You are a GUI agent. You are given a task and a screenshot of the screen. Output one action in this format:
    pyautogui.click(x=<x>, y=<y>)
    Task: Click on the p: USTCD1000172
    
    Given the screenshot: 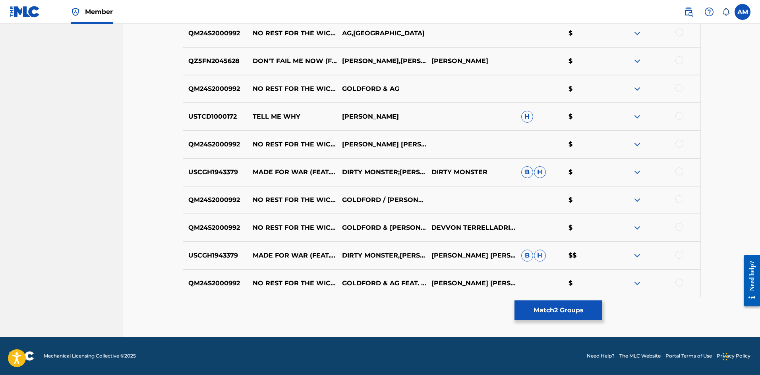 What is the action you would take?
    pyautogui.click(x=215, y=117)
    